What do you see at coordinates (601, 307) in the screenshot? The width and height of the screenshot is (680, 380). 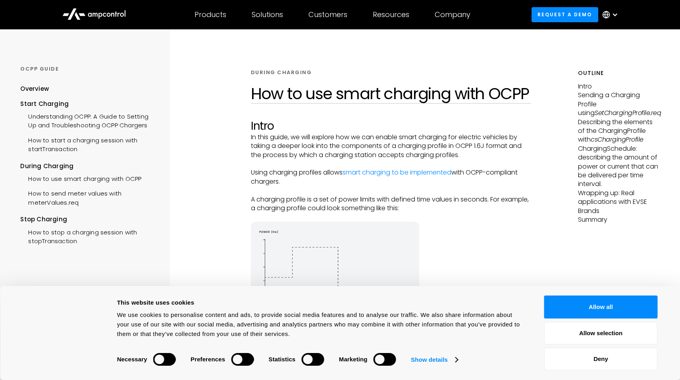 I see `button: Allow all` at bounding box center [601, 307].